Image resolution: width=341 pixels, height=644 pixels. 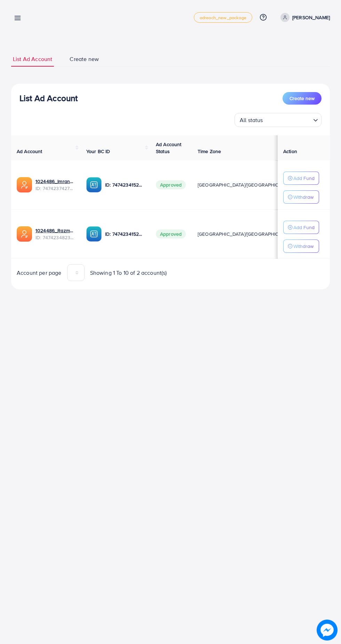 What do you see at coordinates (56, 234) in the screenshot?
I see `div: <span class='underline'>1024486_Razman_1740230915595</span></br>7474234823184416769` at bounding box center [56, 234].